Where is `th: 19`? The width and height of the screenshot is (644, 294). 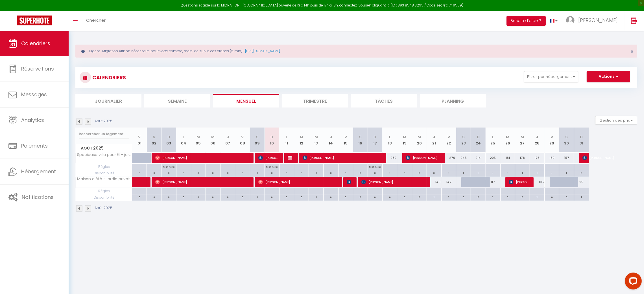
th: 19 is located at coordinates (405, 140).